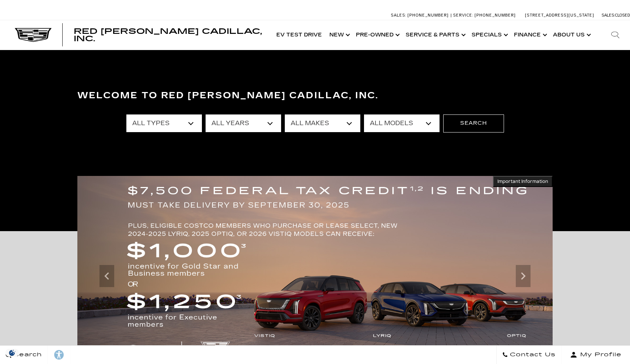  I want to click on button: Important Information, so click(523, 181).